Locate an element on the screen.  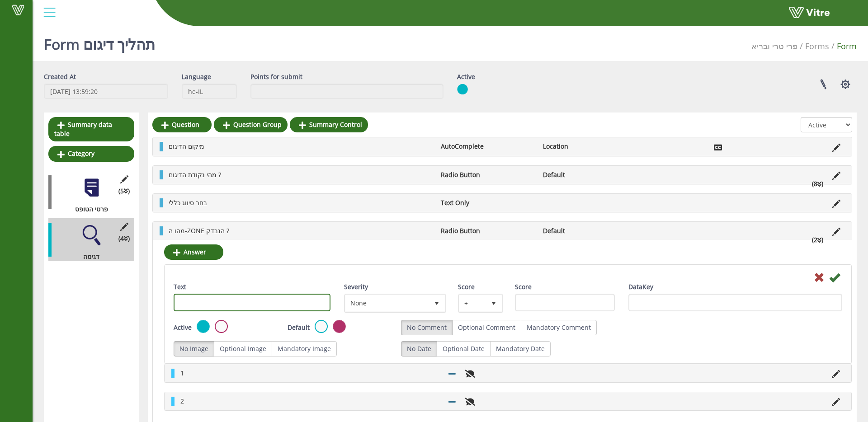
span: מהי נקודת הדיגום ? is located at coordinates (195, 175).